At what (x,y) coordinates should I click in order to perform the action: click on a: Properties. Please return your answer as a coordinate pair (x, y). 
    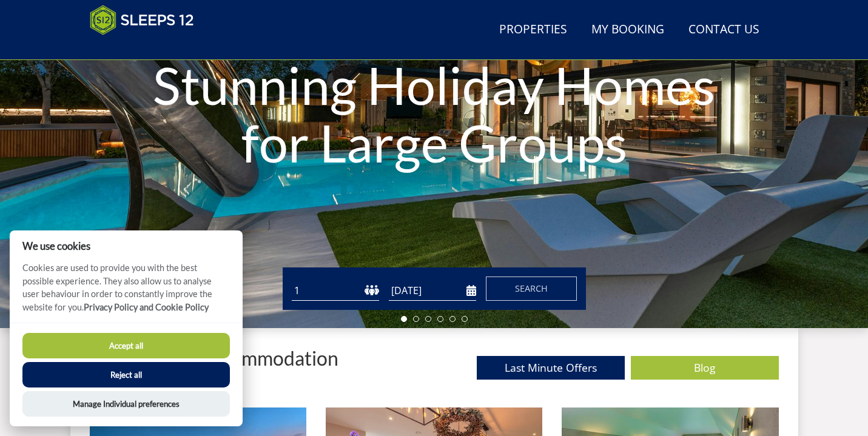
    Looking at the image, I should click on (533, 30).